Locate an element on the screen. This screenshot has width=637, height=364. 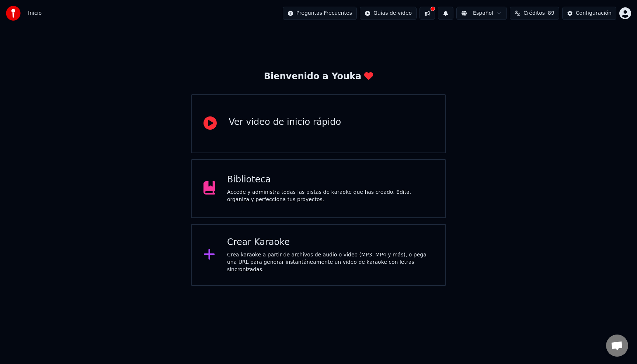
div: Ver video de inicio rápido is located at coordinates (285, 122).